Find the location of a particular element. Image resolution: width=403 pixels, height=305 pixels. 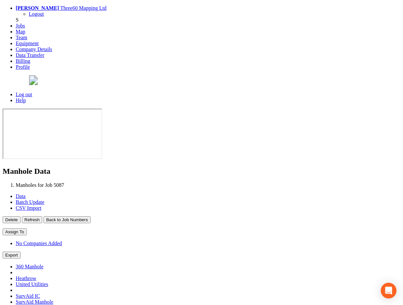

a: Profile is located at coordinates (23, 67).